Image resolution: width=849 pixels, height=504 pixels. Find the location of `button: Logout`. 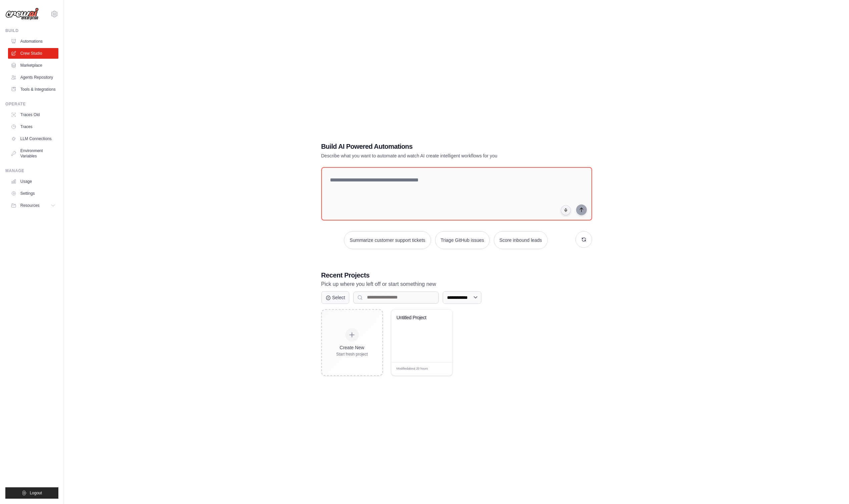

button: Logout is located at coordinates (32, 493).